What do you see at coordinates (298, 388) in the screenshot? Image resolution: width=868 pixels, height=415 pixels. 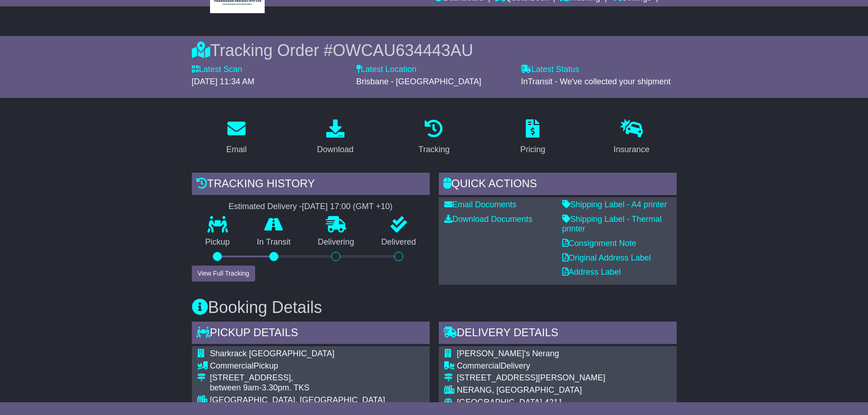 I see `div: between 9am-3.30pm. TKS` at bounding box center [298, 388].